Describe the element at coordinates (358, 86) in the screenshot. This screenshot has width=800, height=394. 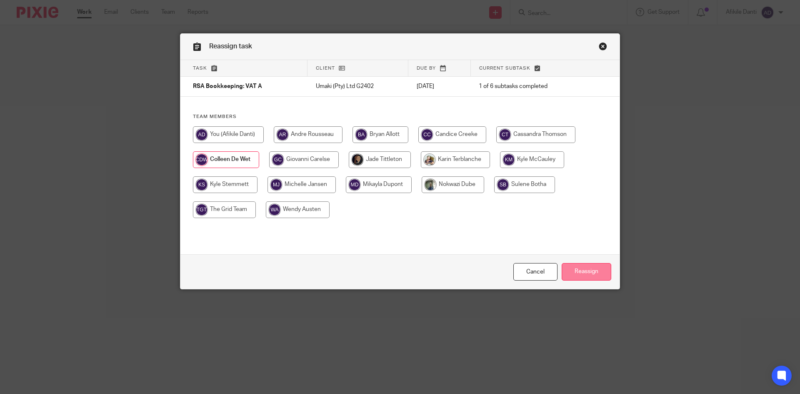
I see `p: Umaki (Pty) Ltd G2402` at that location.